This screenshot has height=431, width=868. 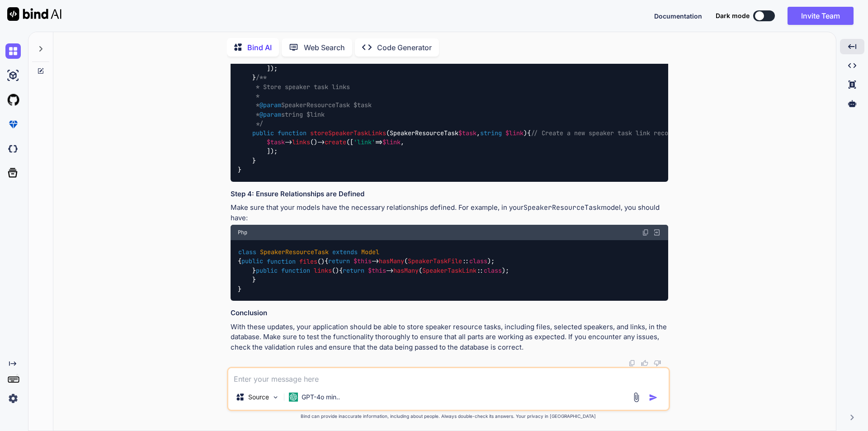 What do you see at coordinates (13, 398) in the screenshot?
I see `img: settings` at bounding box center [13, 398].